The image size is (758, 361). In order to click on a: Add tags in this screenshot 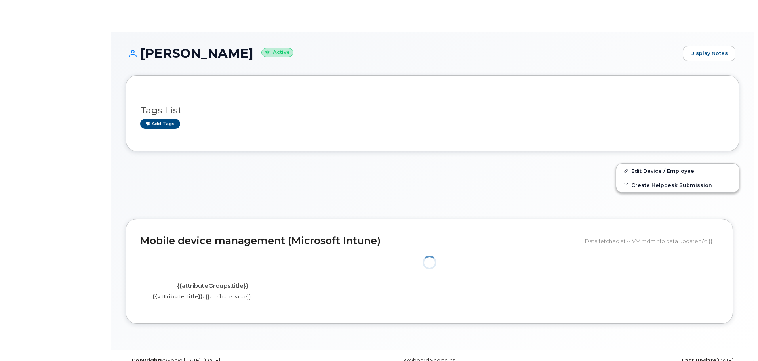, I will do `click(160, 124)`.